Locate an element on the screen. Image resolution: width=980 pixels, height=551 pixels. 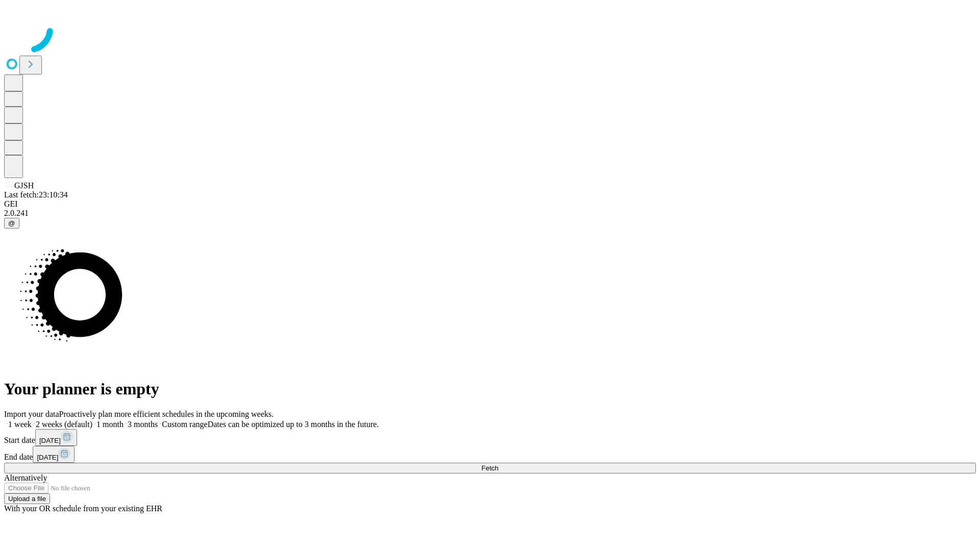
span: Alternatively is located at coordinates (26, 478).